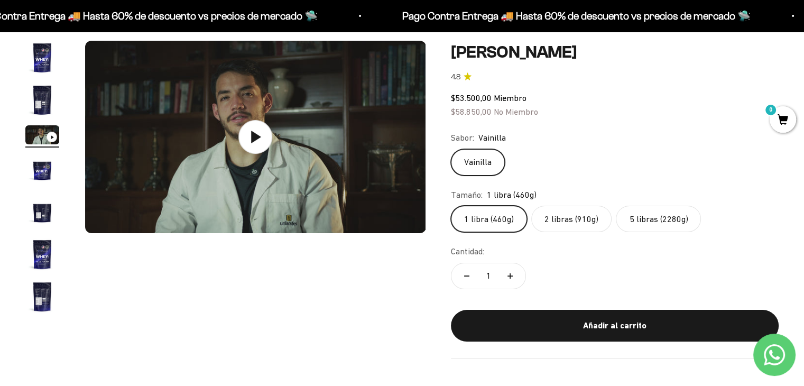 This screenshot has height=386, width=804. What do you see at coordinates (116, 125) in the screenshot?
I see `div: Certificaciones de calidad` at bounding box center [116, 125].